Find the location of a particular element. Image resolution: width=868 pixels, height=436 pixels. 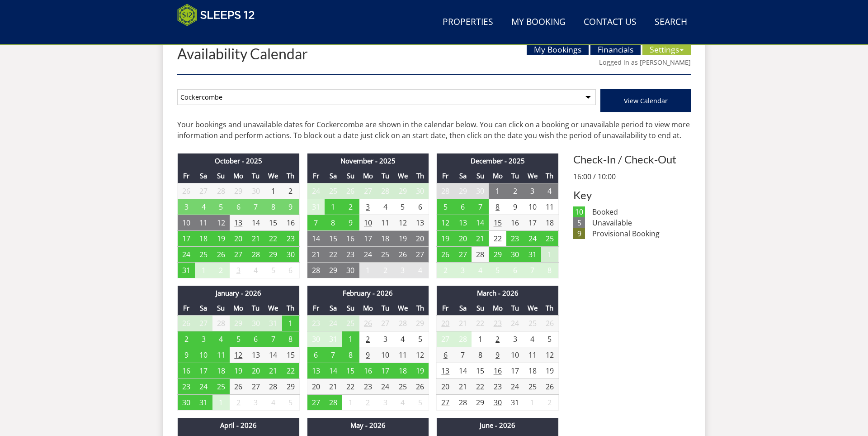

td: 17 is located at coordinates (186, 238).